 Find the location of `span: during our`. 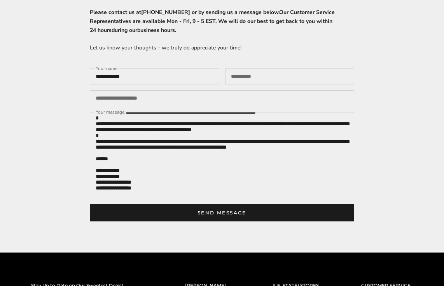

span: during our is located at coordinates (124, 30).